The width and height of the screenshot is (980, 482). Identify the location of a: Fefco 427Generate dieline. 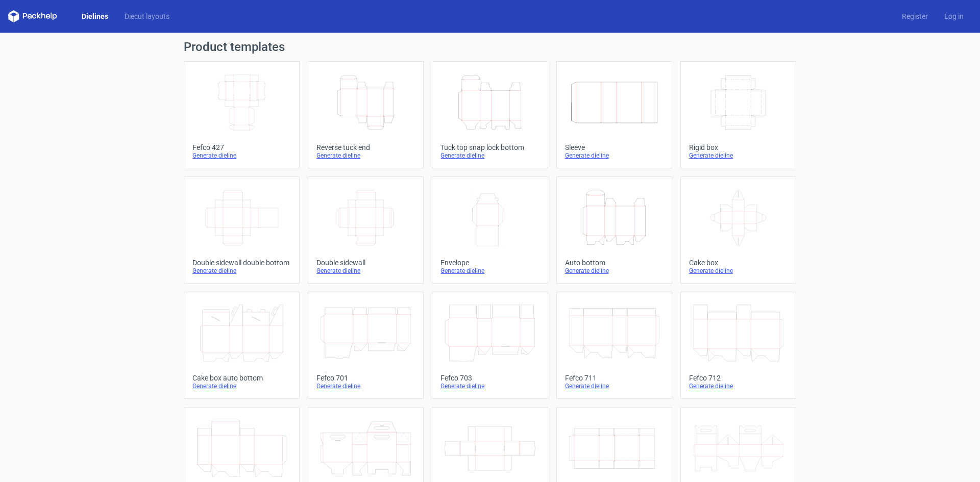
(241, 114).